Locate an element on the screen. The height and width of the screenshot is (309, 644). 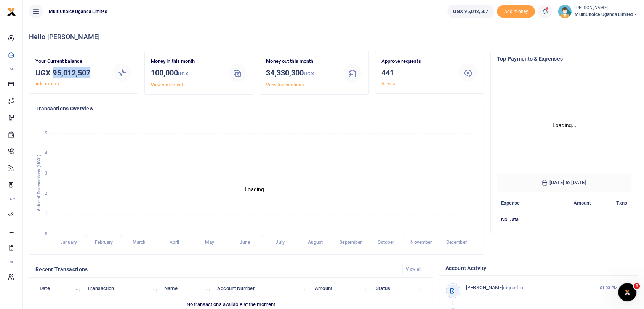
th: Expense is located at coordinates (522, 203).